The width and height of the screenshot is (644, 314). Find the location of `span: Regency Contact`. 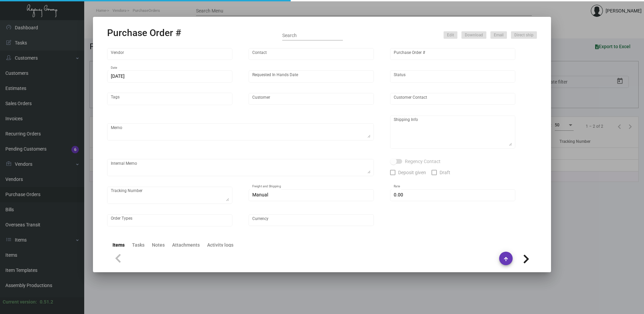

span: Regency Contact is located at coordinates (423, 161).